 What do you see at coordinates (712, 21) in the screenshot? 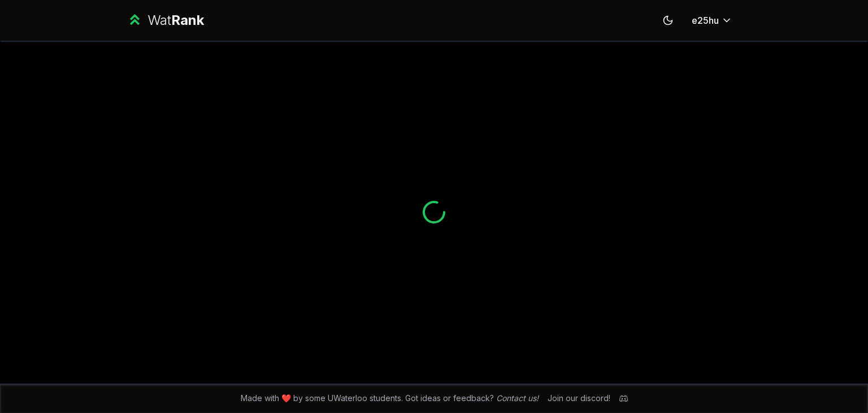
I see `button: e25hu` at bounding box center [712, 21].